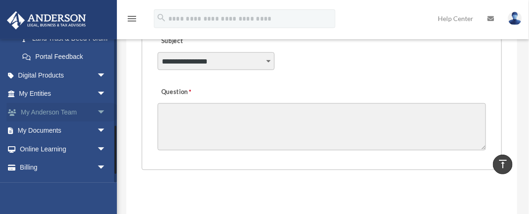 The height and width of the screenshot is (214, 529). What do you see at coordinates (63, 131) in the screenshot?
I see `a: My Documentsarrow_drop_down` at bounding box center [63, 131].